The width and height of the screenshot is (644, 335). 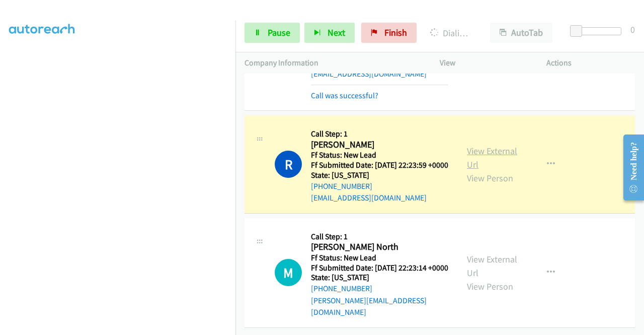 What do you see at coordinates (289, 272) in the screenshot?
I see `h1: M` at bounding box center [289, 272].